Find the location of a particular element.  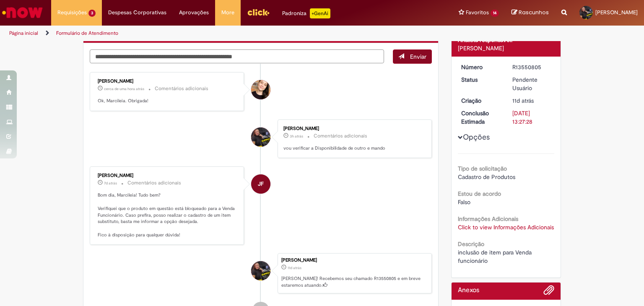

span: Falso is located at coordinates (464, 202).